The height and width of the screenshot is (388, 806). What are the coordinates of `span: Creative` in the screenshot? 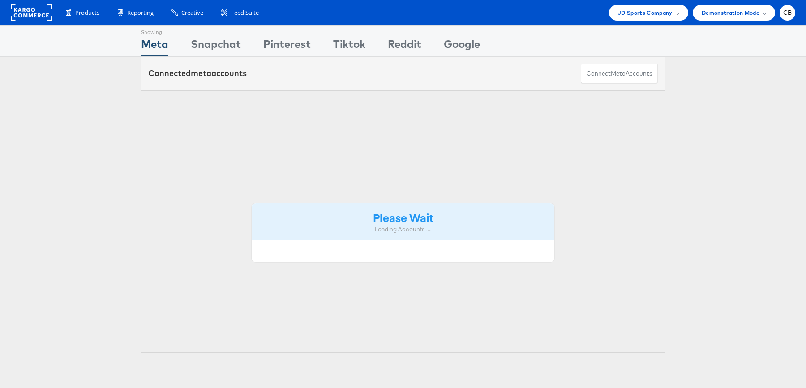 It's located at (192, 13).